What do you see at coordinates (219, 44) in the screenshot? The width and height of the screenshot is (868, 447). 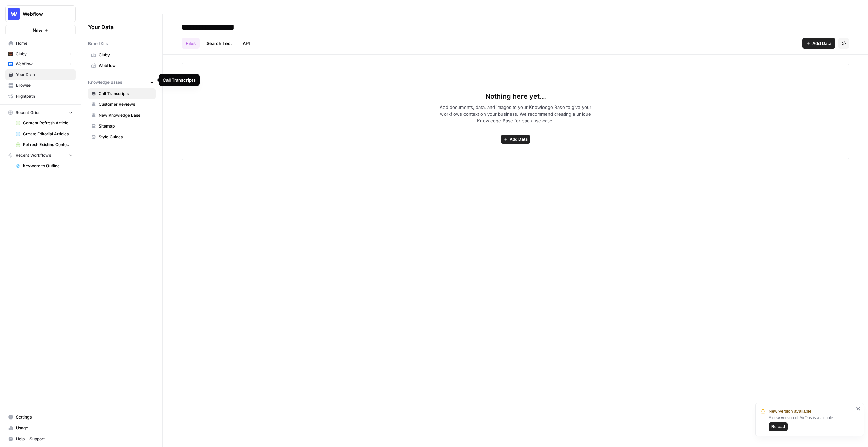 I see `a: Search Test` at bounding box center [219, 44].